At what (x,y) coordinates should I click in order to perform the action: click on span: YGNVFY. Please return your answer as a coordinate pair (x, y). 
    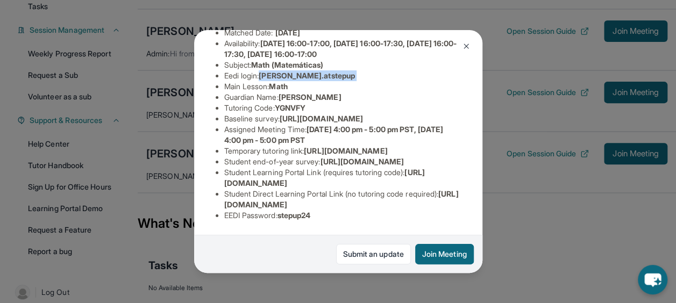
    Looking at the image, I should click on (290, 108).